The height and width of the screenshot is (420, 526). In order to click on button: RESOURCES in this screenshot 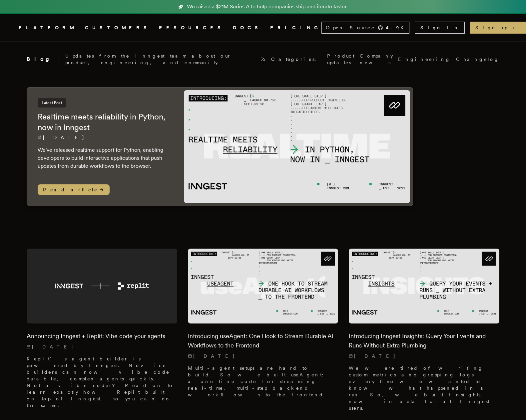, I will do `click(192, 28)`.